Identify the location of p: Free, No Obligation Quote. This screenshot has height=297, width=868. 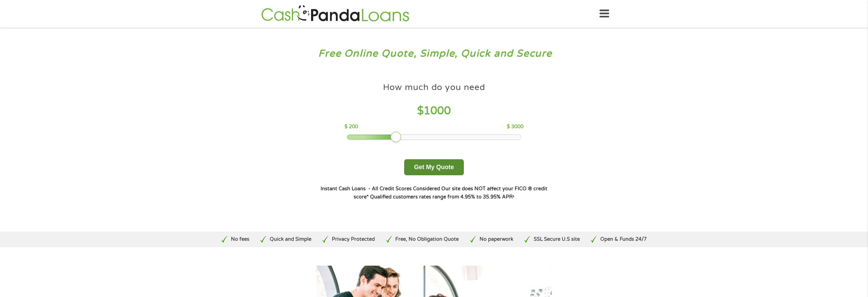
(427, 239).